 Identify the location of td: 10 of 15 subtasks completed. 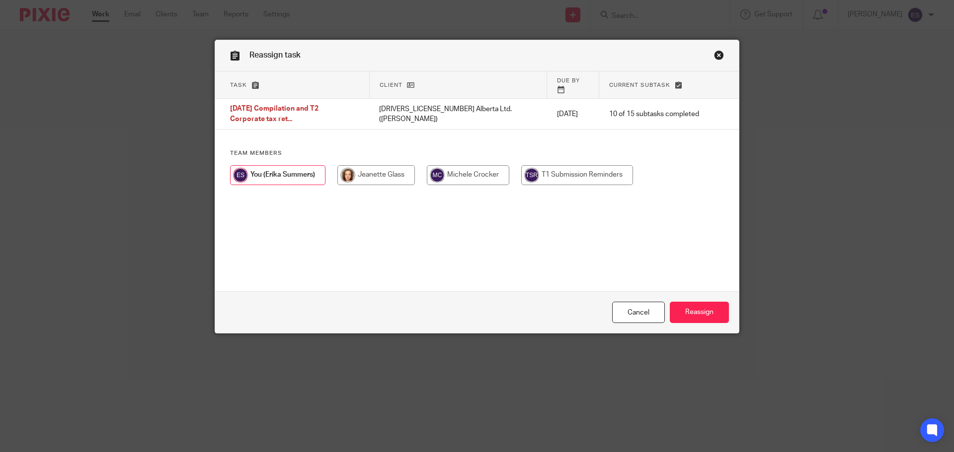
(654, 114).